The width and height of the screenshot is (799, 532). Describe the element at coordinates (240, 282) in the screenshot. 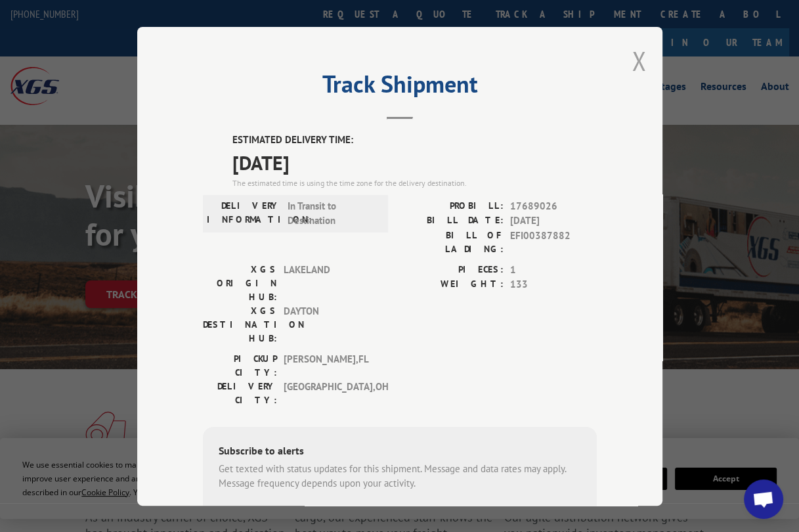

I see `label: XGS ORIGIN HUB:` at that location.